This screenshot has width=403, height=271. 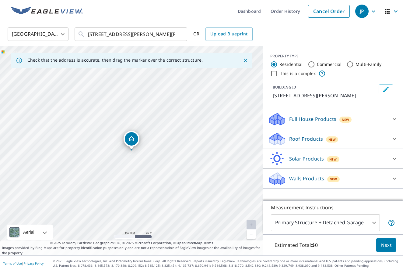 What do you see at coordinates (333, 158) in the screenshot?
I see `div: Solar ProductsNew` at bounding box center [333, 158].